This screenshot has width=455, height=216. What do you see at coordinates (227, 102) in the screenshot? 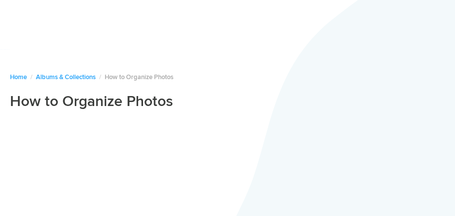
I see `h1: How to Organize Photos` at bounding box center [227, 102].